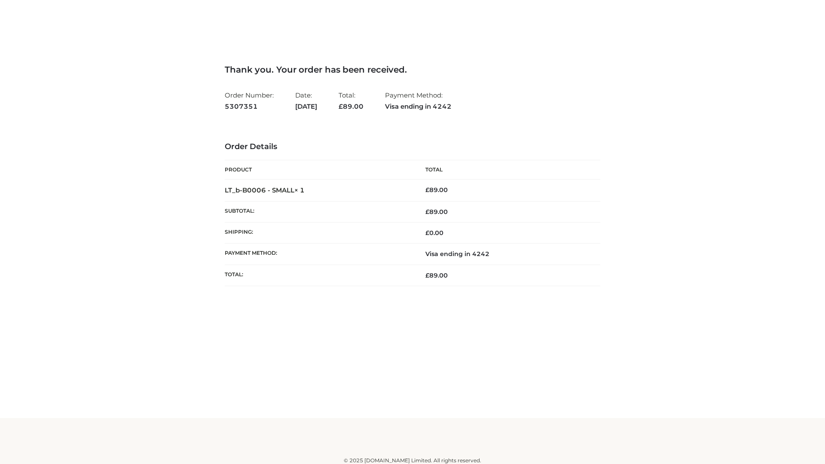 The height and width of the screenshot is (464, 825). What do you see at coordinates (437, 190) in the screenshot?
I see `bdi: 89.00` at bounding box center [437, 190].